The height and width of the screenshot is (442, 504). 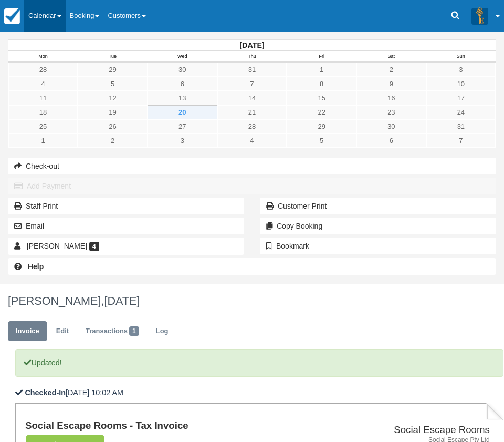 I want to click on a: Customer Print, so click(x=378, y=206).